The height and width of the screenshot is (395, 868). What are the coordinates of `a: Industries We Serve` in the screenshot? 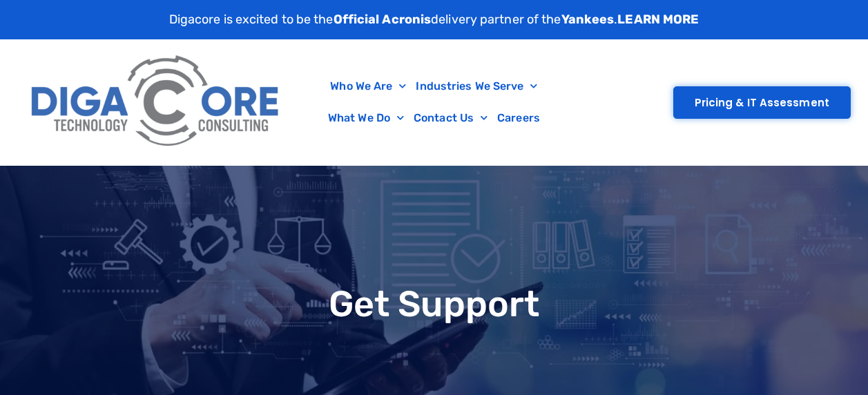 It's located at (476, 86).